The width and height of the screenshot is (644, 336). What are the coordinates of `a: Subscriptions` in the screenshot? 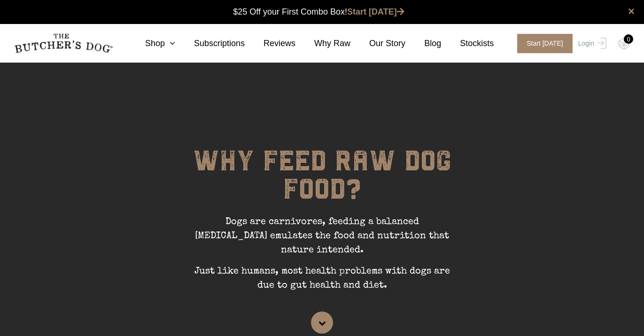 It's located at (210, 43).